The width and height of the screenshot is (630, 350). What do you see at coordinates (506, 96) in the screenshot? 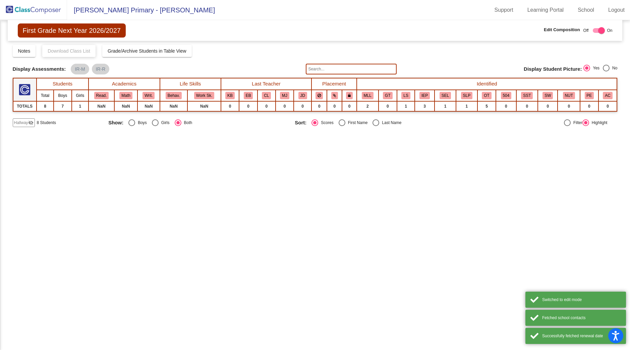
I see `button: 504` at bounding box center [506, 96].